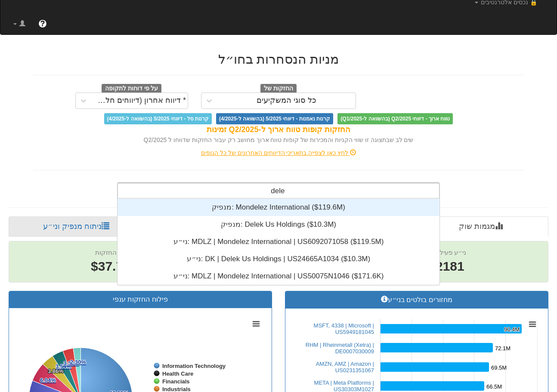 The image size is (557, 392). What do you see at coordinates (278, 130) in the screenshot?
I see `div: החזקות קופות טווח ארוך ל-Q2/2025 זמינות` at bounding box center [278, 130].